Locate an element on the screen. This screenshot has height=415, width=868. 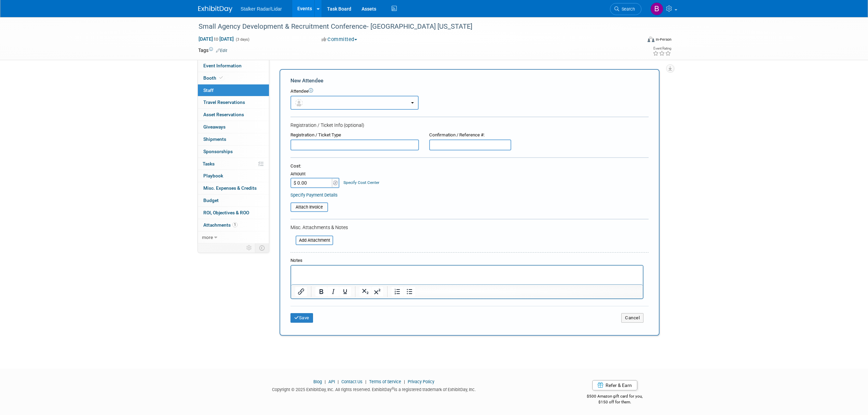
span: Travel Reservations is located at coordinates (224, 102).